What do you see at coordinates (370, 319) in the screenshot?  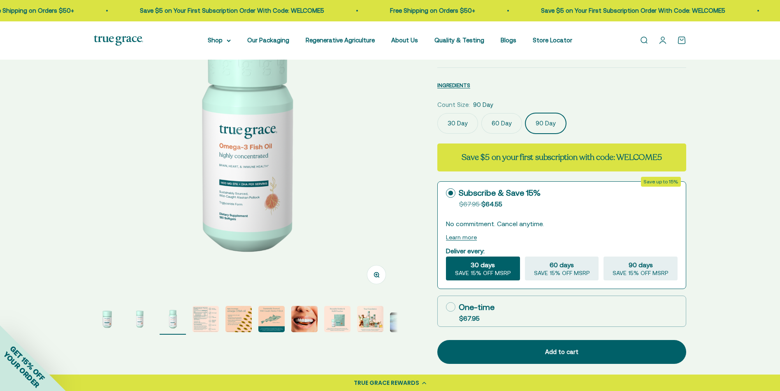 I see `img: Our full product line provides a robust and comprehensive offering for a true foundation of healt...` at bounding box center [370, 319].